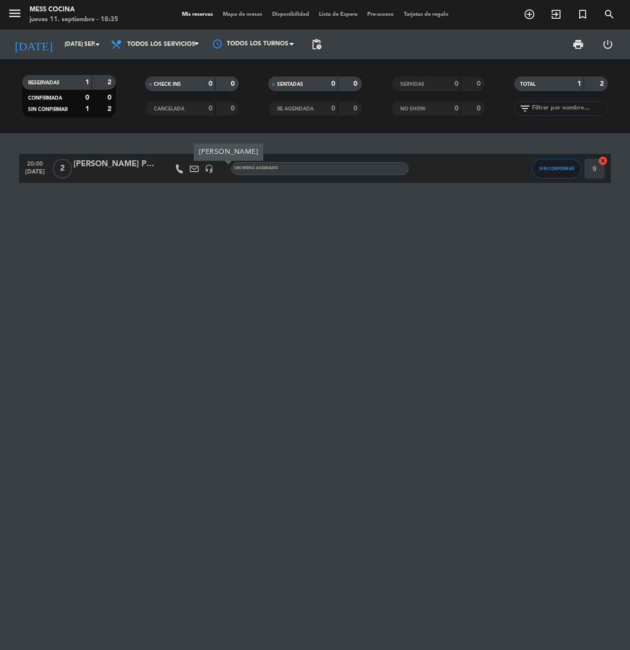  I want to click on span: Pre-acceso, so click(381, 14).